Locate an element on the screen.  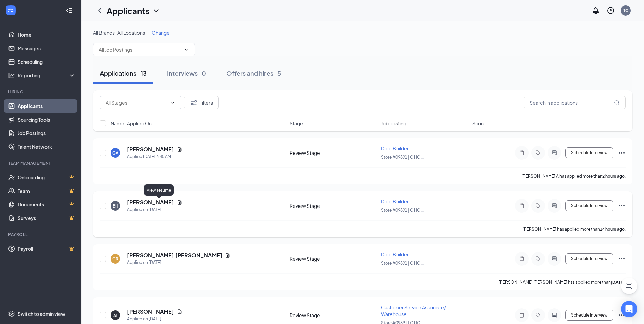
b: 2 hours ago is located at coordinates (614, 176).